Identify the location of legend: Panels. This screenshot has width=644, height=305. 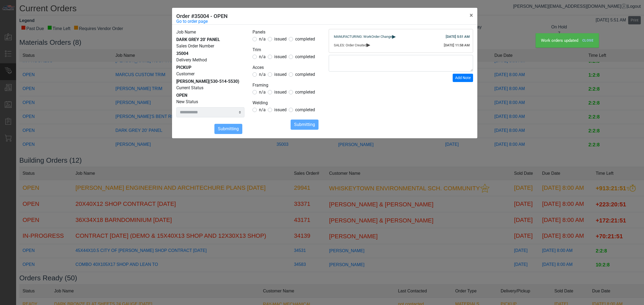
(287, 32).